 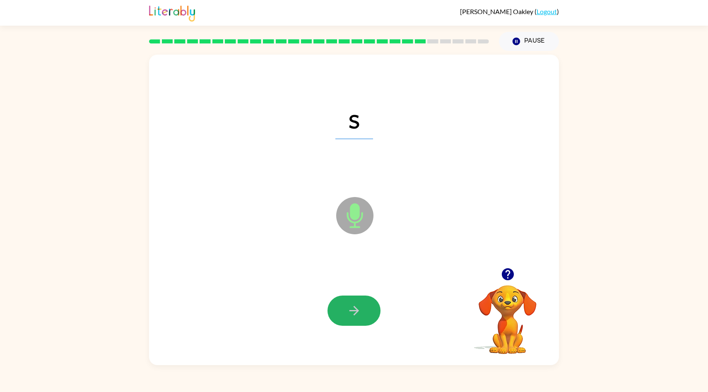 What do you see at coordinates (508, 314) in the screenshot?
I see `video: Your browser must support playing .mp4 files to use Literably. Please try using another browser.` at bounding box center [508, 314].